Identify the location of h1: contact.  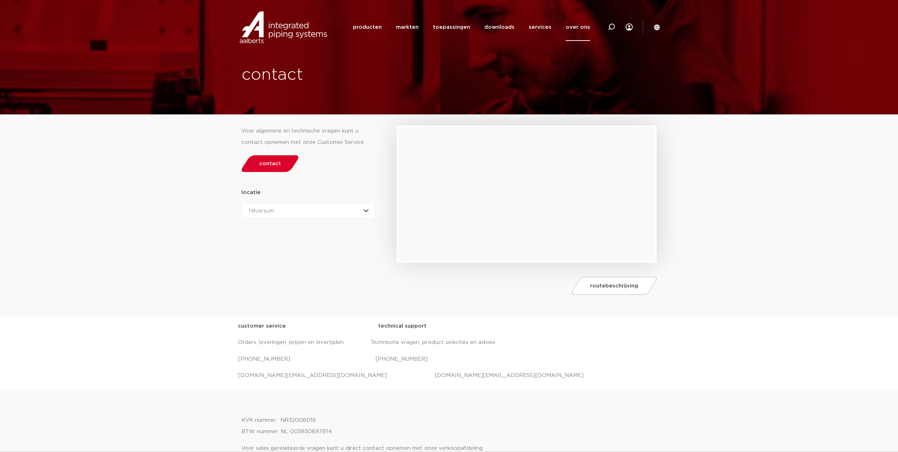
(358, 75).